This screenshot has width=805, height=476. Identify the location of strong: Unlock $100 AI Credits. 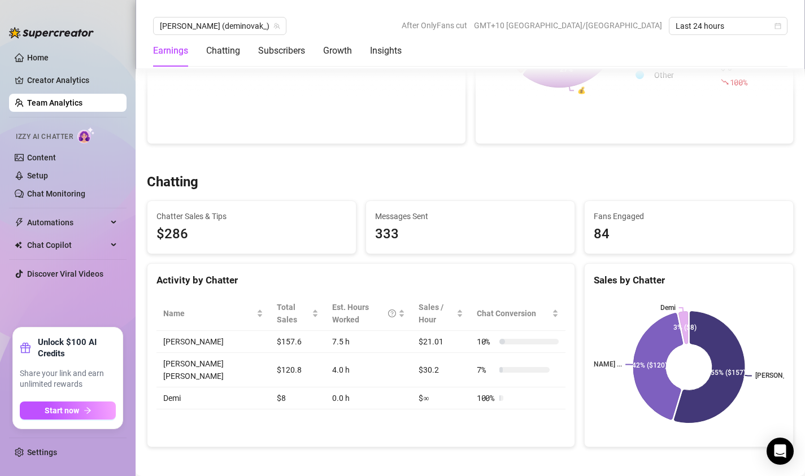
(77, 348).